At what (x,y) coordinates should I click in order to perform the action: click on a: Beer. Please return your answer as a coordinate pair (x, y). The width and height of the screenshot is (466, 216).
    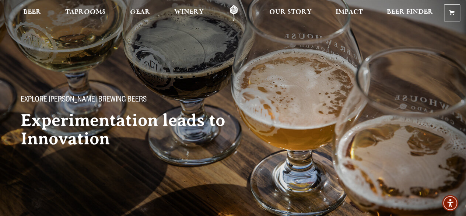
    Looking at the image, I should click on (32, 13).